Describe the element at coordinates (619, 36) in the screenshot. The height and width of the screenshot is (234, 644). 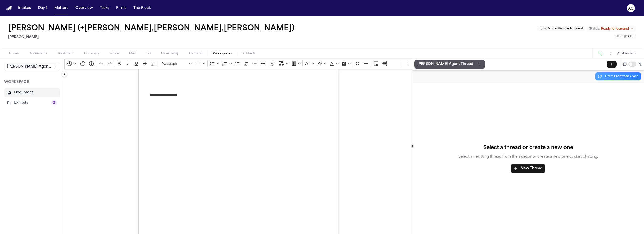
I see `span: DOL :` at that location.